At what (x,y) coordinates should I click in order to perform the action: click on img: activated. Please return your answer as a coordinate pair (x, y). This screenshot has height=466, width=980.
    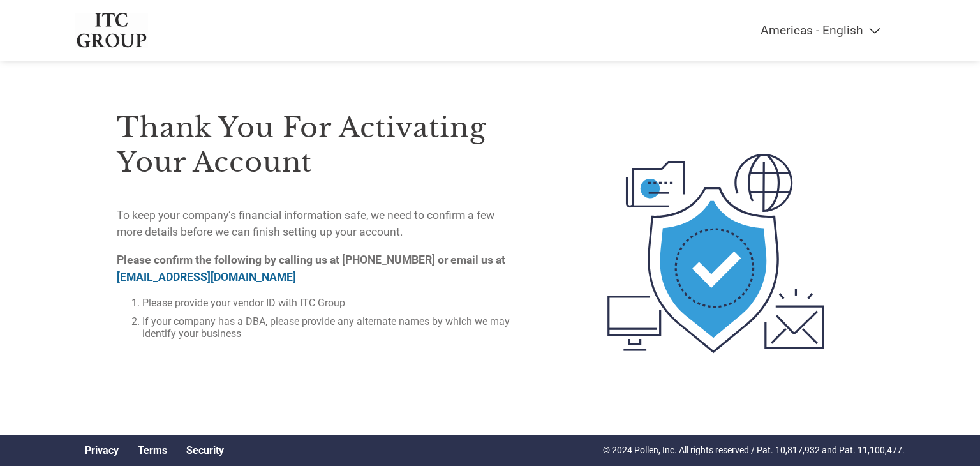
    Looking at the image, I should click on (716, 253).